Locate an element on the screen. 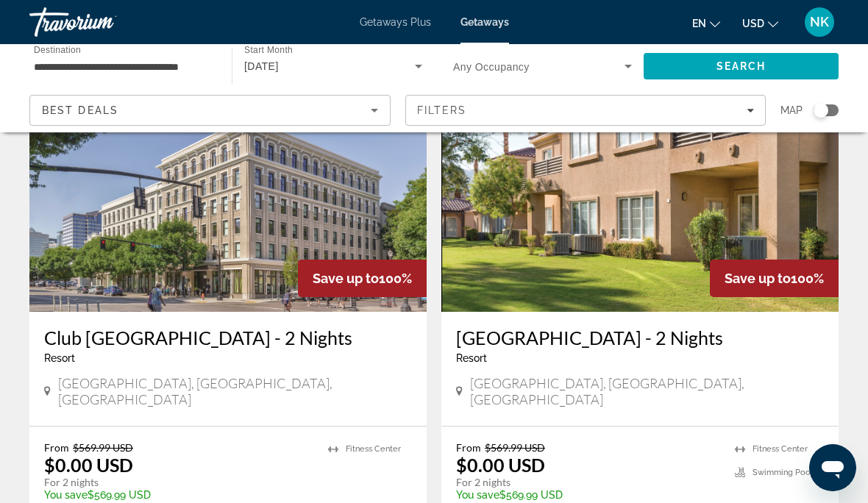 Image resolution: width=868 pixels, height=503 pixels. button: Change language is located at coordinates (706, 23).